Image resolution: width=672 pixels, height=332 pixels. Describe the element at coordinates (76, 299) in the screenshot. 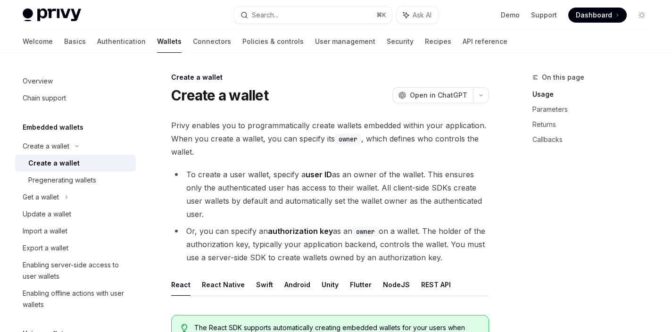

I see `div: Enabling offline actions with user wallets` at that location.